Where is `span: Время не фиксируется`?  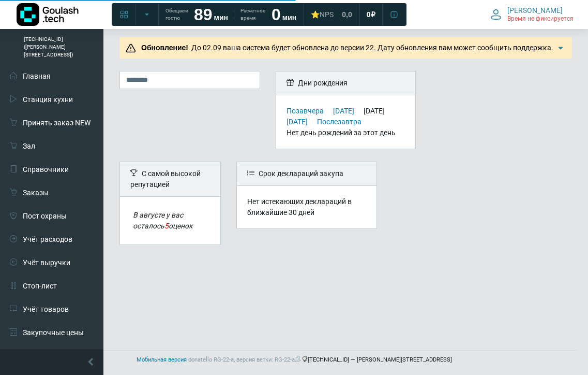
span: Время не фиксируется is located at coordinates (540, 19).